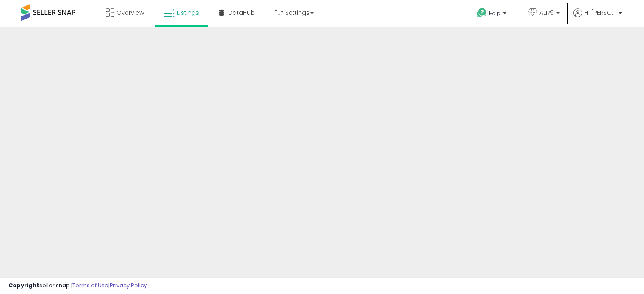 The image size is (644, 294). I want to click on span: DataHub, so click(241, 13).